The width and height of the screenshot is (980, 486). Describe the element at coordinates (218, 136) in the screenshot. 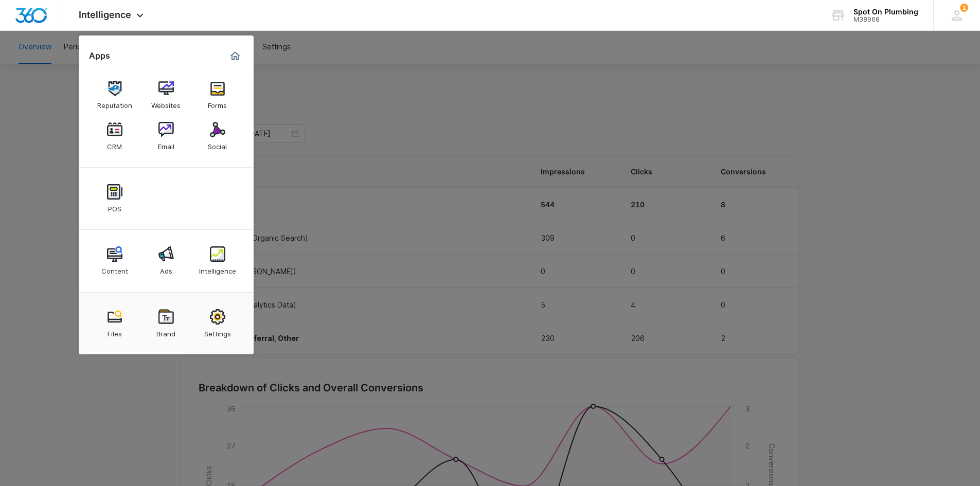

I see `a: Social` at that location.